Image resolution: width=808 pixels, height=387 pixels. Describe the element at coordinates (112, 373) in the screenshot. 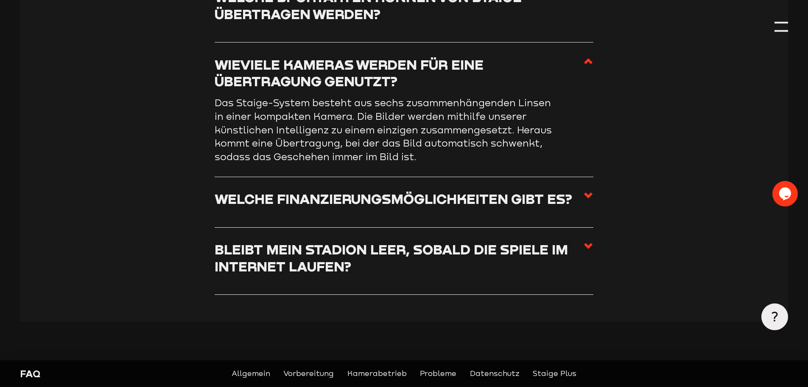

I see `div: FAQ` at that location.